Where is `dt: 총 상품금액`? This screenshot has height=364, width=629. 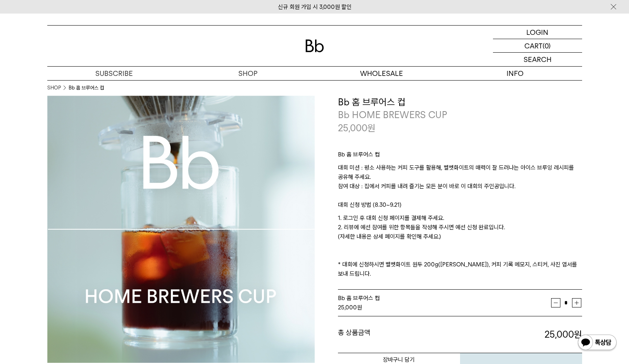
dt: 총 상품금액 is located at coordinates (399, 334).